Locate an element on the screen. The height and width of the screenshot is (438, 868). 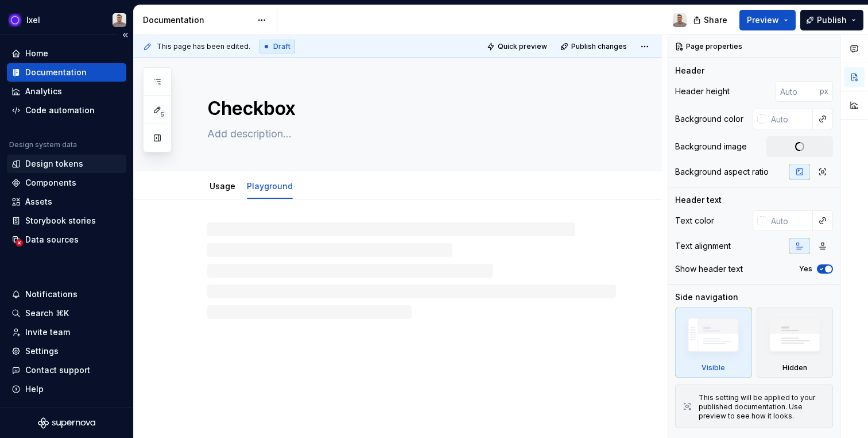
button: Share is located at coordinates (711, 20).